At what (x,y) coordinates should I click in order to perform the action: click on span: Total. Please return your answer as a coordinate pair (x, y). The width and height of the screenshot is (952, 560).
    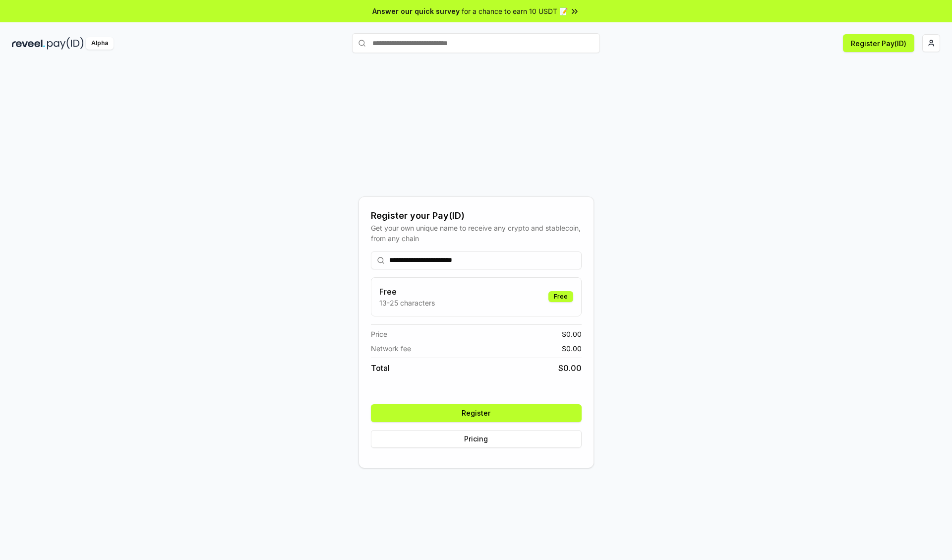
    Looking at the image, I should click on (380, 368).